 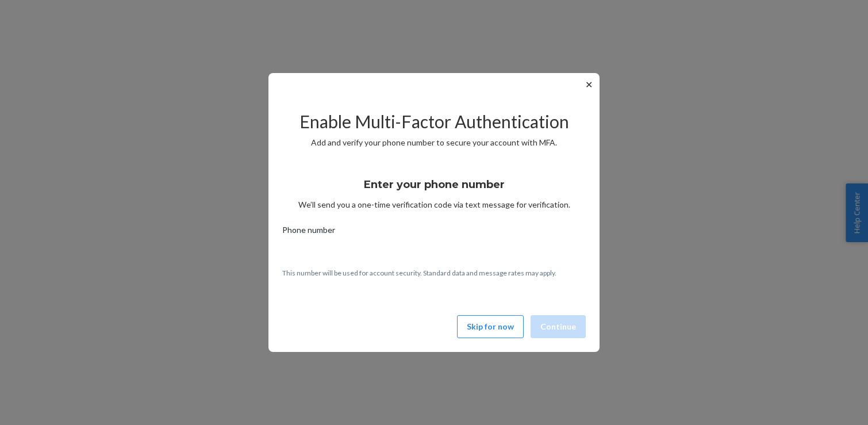 I want to click on button: Skip for now, so click(x=491, y=327).